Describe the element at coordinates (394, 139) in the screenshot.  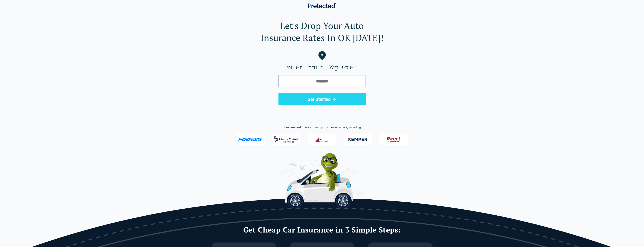
I see `img: Direct General` at that location.